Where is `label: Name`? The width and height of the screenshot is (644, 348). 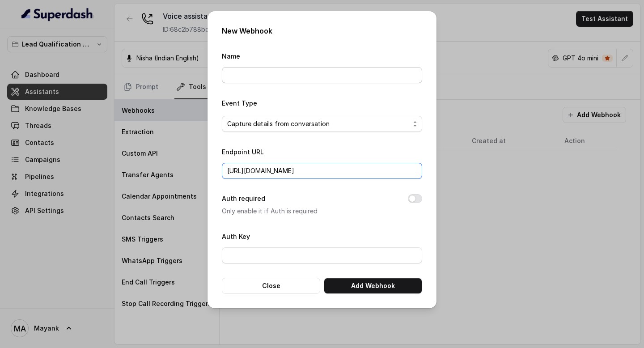
label: Name is located at coordinates (231, 56).